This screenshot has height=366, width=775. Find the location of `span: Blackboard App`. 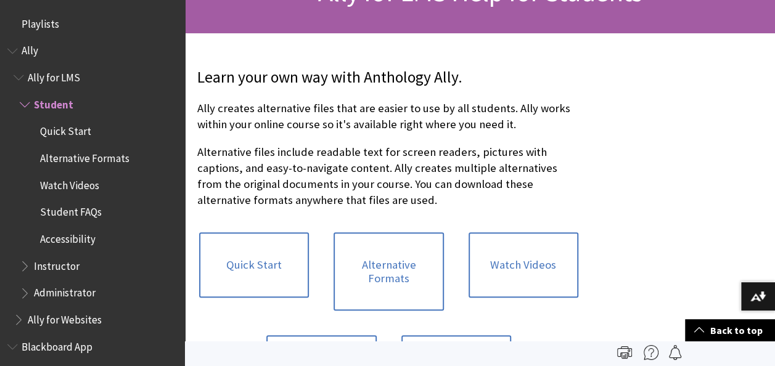

span: Blackboard App is located at coordinates (57, 345).